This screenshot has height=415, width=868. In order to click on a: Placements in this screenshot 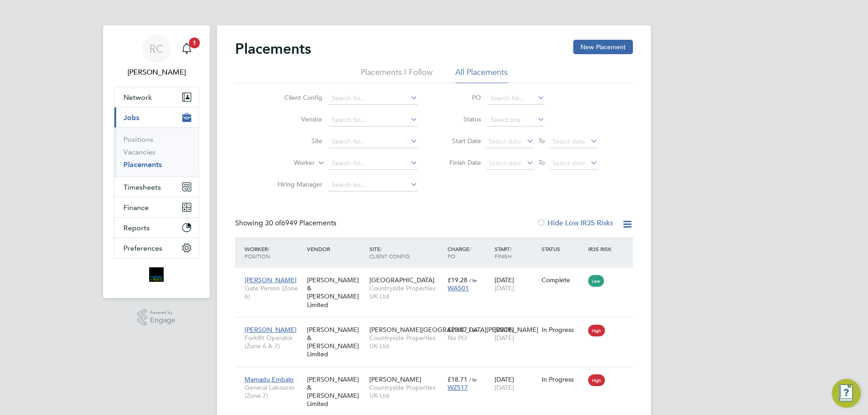, I will do `click(142, 164)`.